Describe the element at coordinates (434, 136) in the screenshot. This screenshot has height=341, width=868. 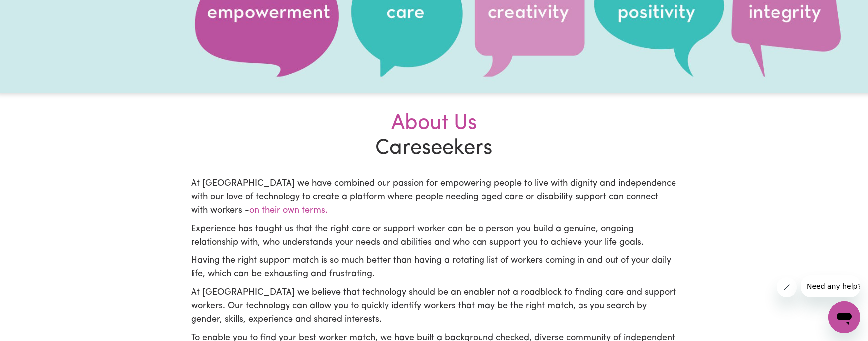
I see `h2: Careseekers` at that location.